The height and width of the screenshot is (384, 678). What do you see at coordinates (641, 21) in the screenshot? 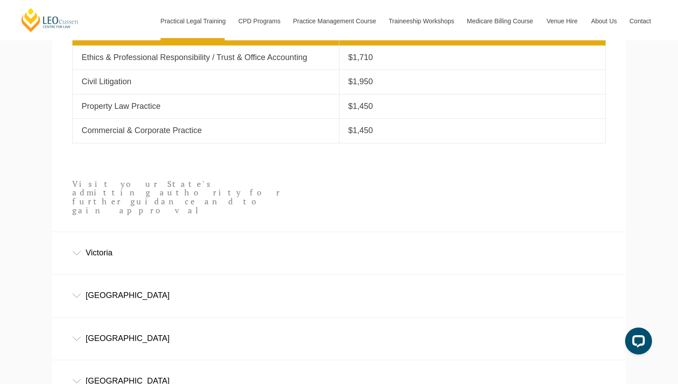
I see `a: Contact` at bounding box center [641, 21].